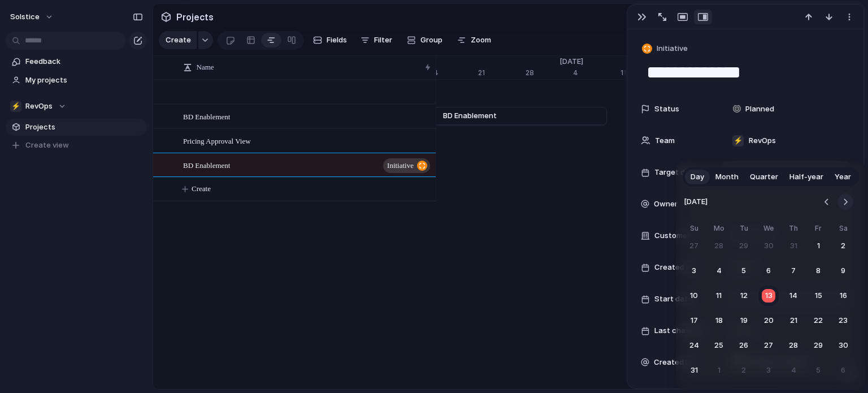 The width and height of the screenshot is (868, 393). I want to click on button: Friday, August 15th, 2025, so click(818, 295).